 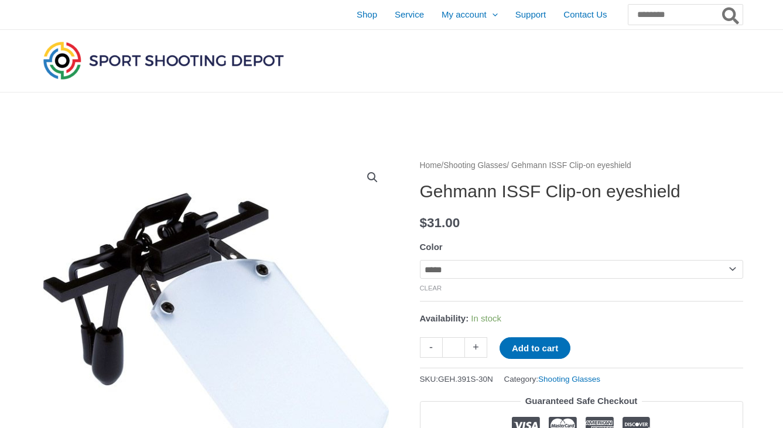 What do you see at coordinates (431, 247) in the screenshot?
I see `label: Color` at bounding box center [431, 247].